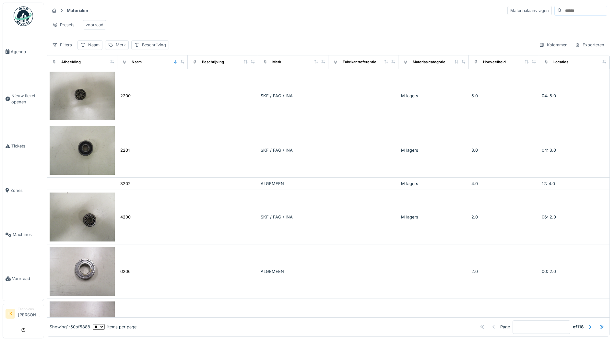 The image size is (615, 341). What do you see at coordinates (125, 150) in the screenshot?
I see `div: 2201` at bounding box center [125, 150].